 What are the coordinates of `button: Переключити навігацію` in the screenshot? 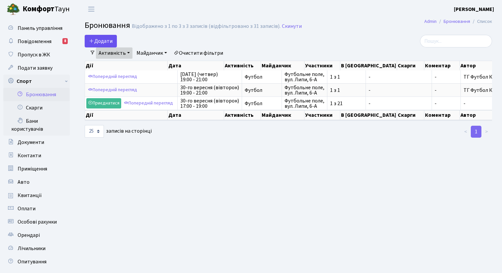 It's located at (91, 9).